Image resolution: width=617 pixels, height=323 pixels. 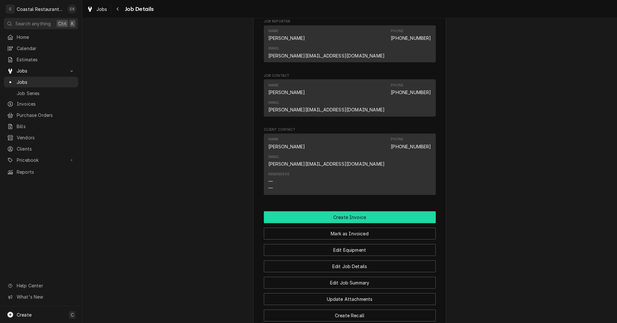 What do you see at coordinates (350, 234) in the screenshot?
I see `button: Mark as Invoiced` at bounding box center [350, 234].